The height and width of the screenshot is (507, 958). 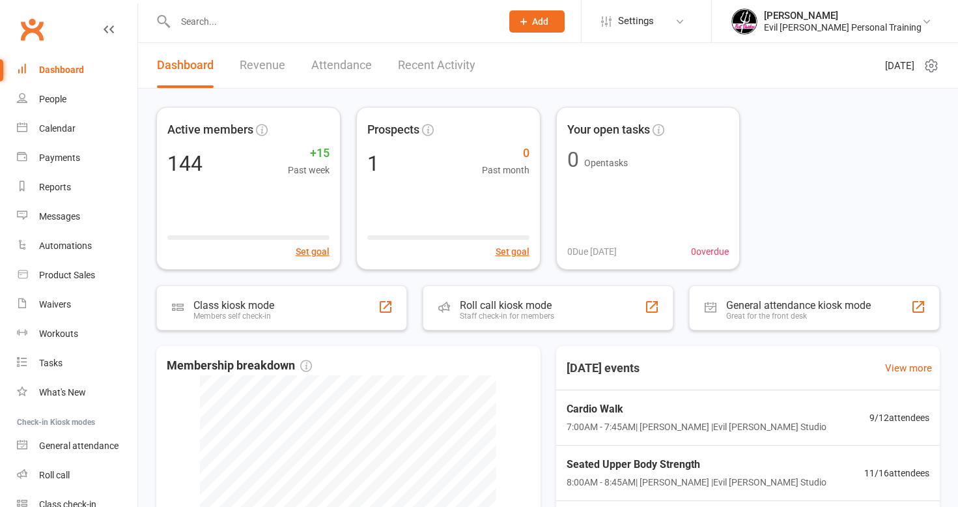 What do you see at coordinates (55, 187) in the screenshot?
I see `div: Reports` at bounding box center [55, 187].